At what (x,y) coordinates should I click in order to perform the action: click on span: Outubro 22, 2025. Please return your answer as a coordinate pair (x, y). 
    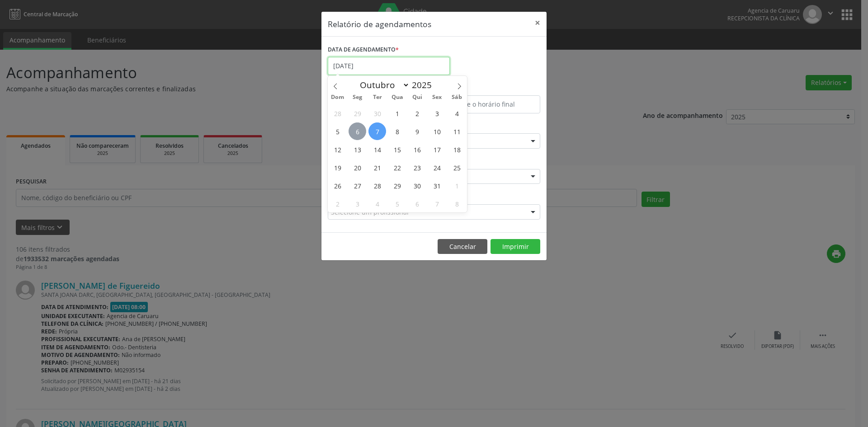
    Looking at the image, I should click on (397, 167).